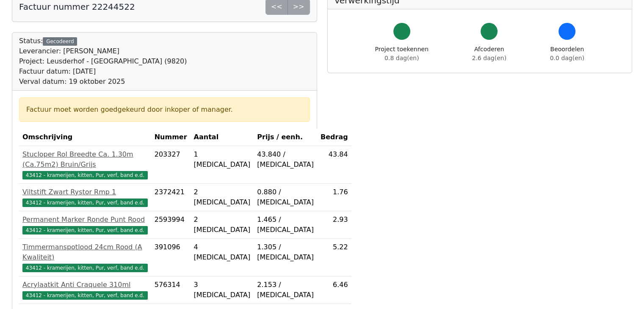  What do you see at coordinates (171, 197) in the screenshot?
I see `td: 2372421` at bounding box center [171, 197].